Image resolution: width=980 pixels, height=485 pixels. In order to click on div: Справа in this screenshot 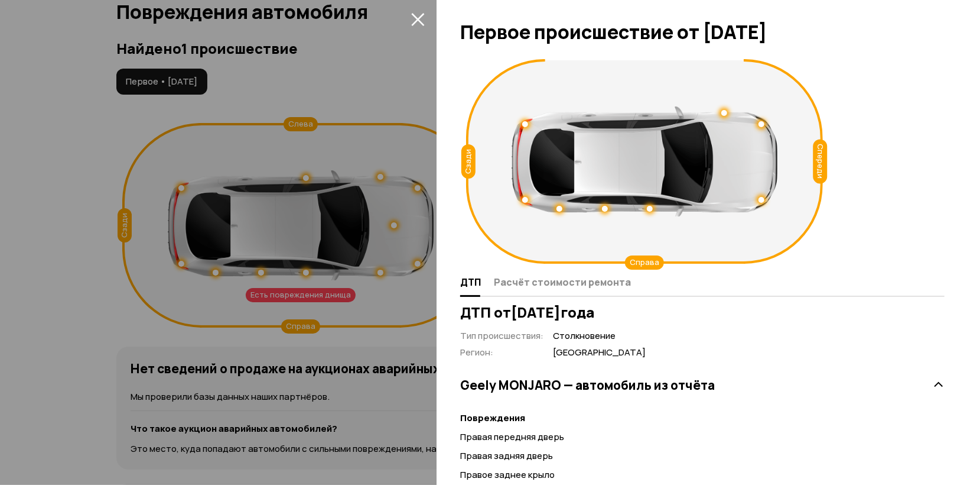, I will do `click(644, 262)`.